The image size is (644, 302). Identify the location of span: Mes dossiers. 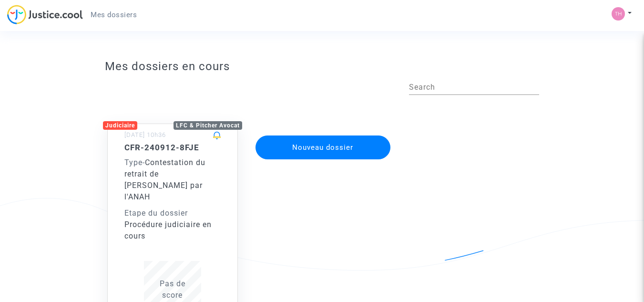
(113, 14).